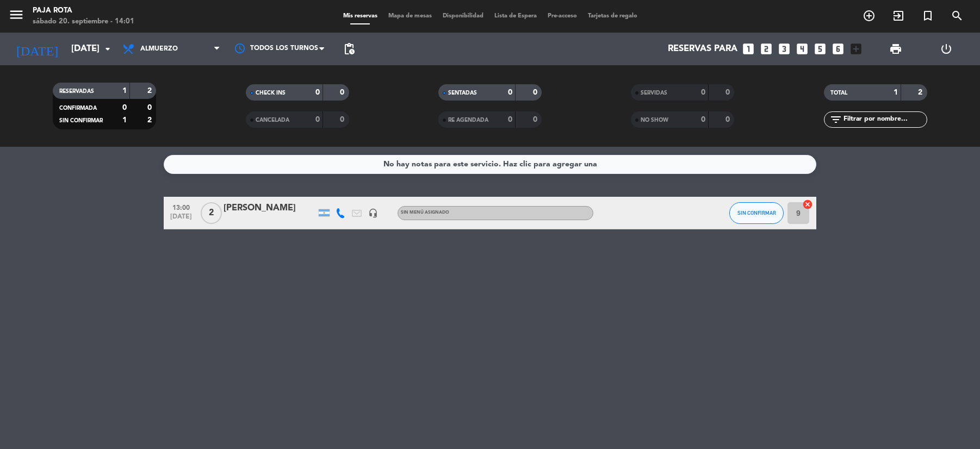  Describe the element at coordinates (654, 120) in the screenshot. I see `span: NO SHOW` at that location.